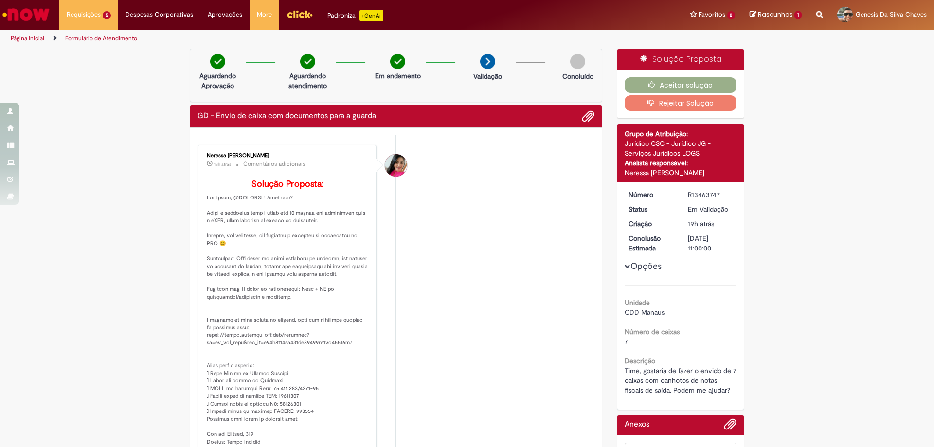  I want to click on p: Concluído, so click(578, 76).